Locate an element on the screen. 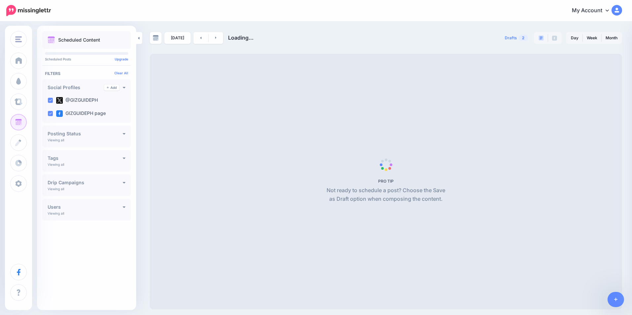 This screenshot has height=315, width=632. h4: Posting Status is located at coordinates (85, 134).